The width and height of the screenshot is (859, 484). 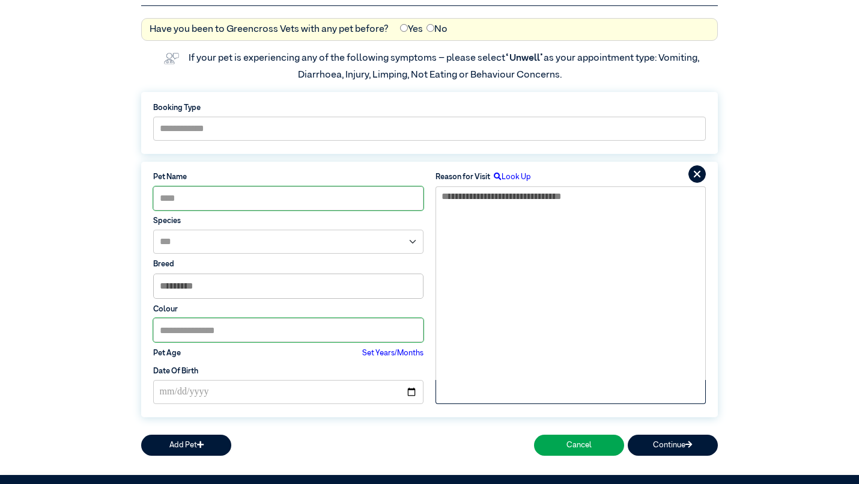 What do you see at coordinates (186, 445) in the screenshot?
I see `button: Add Pet` at bounding box center [186, 445].